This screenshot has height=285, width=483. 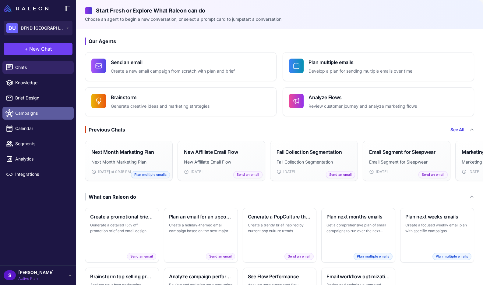 What do you see at coordinates (458, 129) in the screenshot?
I see `a: See All` at bounding box center [458, 129].